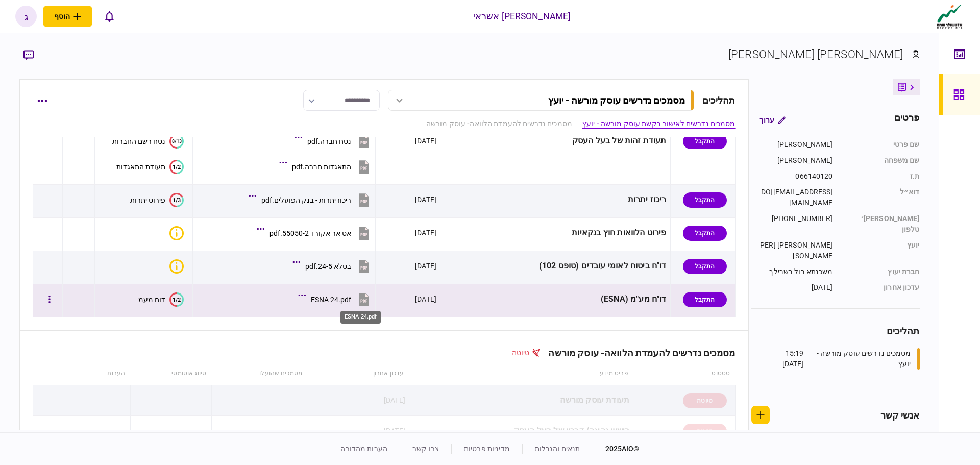  What do you see at coordinates (882, 197) in the screenshot?
I see `div: דוא״ל` at bounding box center [882, 197].